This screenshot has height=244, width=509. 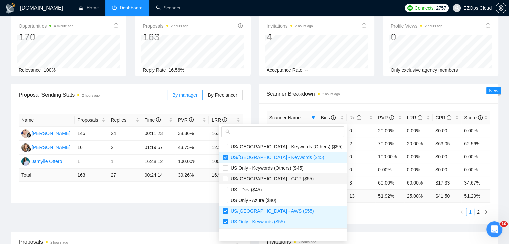 What do you see at coordinates (418, 183) in the screenshot?
I see `td: 60.00%` at bounding box center [418, 183].